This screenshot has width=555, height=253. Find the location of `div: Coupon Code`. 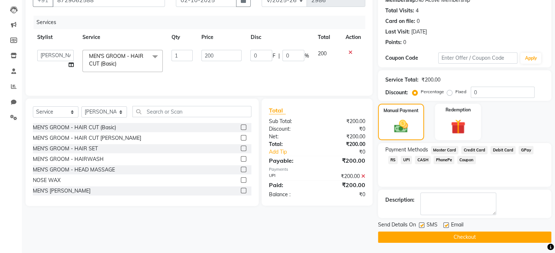

div: Coupon Code is located at coordinates (411, 58).